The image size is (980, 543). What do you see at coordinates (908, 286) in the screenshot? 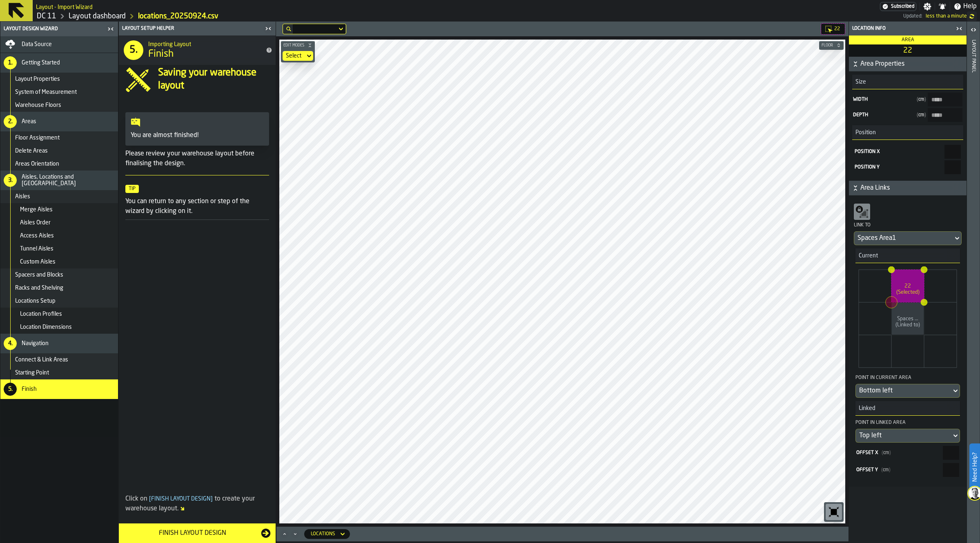
I see `tspan: 22` at bounding box center [908, 286].